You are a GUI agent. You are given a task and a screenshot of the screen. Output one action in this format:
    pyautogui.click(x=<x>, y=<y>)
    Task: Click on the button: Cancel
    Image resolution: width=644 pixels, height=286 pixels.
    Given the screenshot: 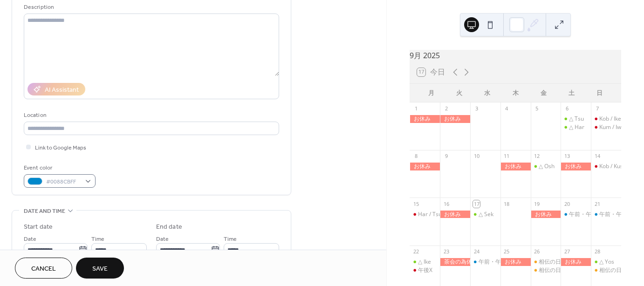 What is the action you would take?
    pyautogui.click(x=44, y=267)
    